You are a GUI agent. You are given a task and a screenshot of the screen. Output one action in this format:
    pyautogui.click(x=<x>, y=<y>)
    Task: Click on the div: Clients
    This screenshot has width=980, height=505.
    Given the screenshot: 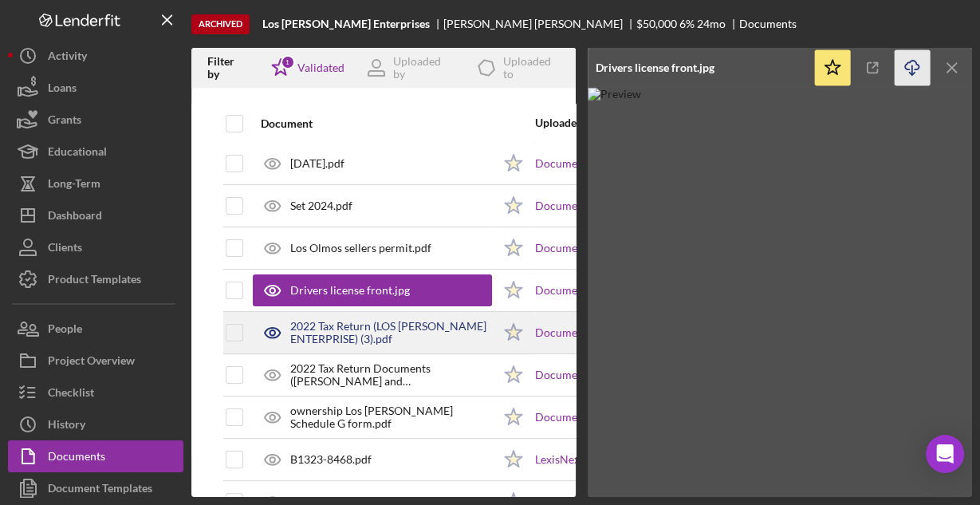 What is the action you would take?
    pyautogui.click(x=65, y=249)
    